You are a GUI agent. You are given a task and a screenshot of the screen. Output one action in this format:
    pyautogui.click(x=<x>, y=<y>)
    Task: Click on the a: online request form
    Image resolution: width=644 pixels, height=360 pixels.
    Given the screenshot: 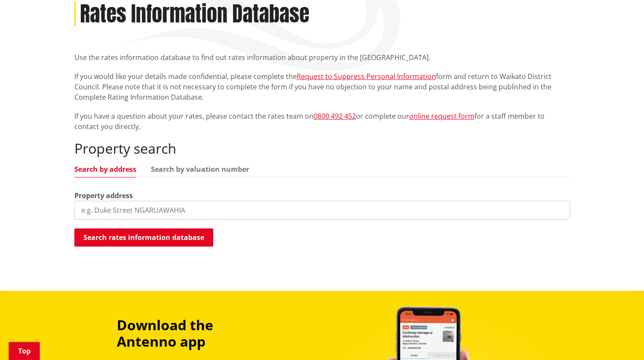 What is the action you would take?
    pyautogui.click(x=442, y=116)
    